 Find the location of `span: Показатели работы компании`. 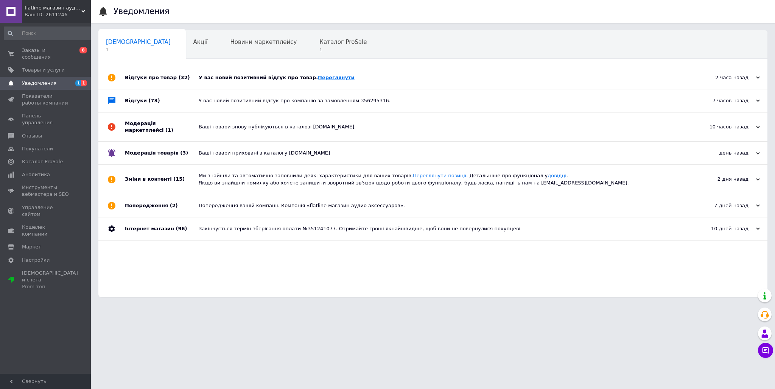

span: Показатели работы компании is located at coordinates (46, 99).